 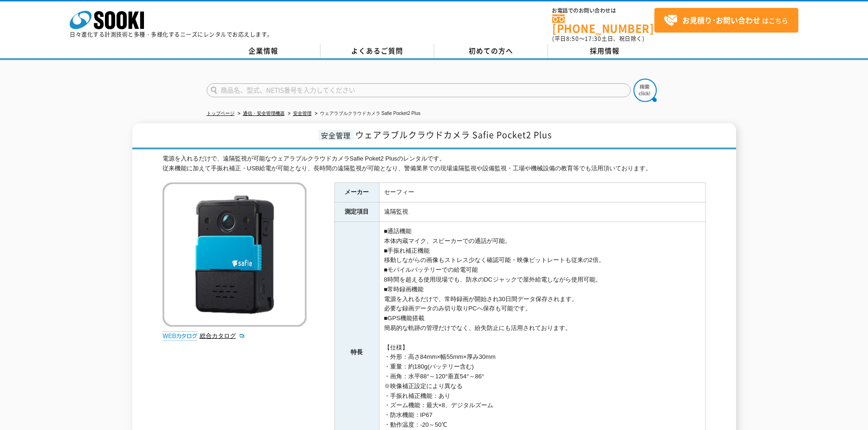 I want to click on a: よくあるご質問, so click(x=377, y=51).